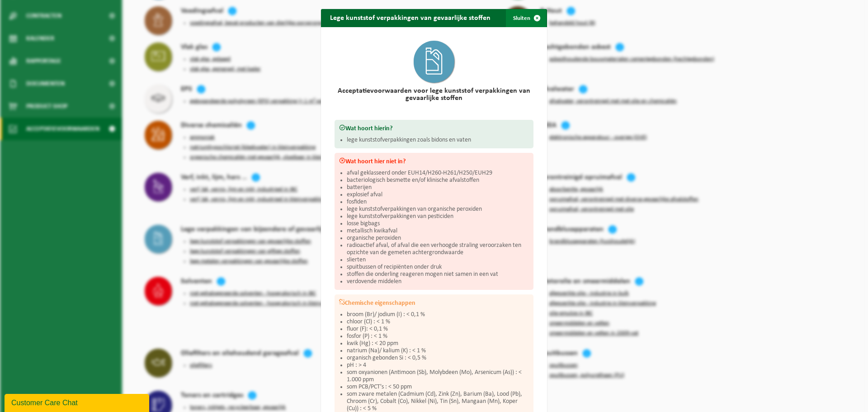  Describe the element at coordinates (437, 250) in the screenshot. I see `li: radioactief afval, of afval die een verhoogde straling veroorzaken ten opzichte van de gemeten ac...` at that location.